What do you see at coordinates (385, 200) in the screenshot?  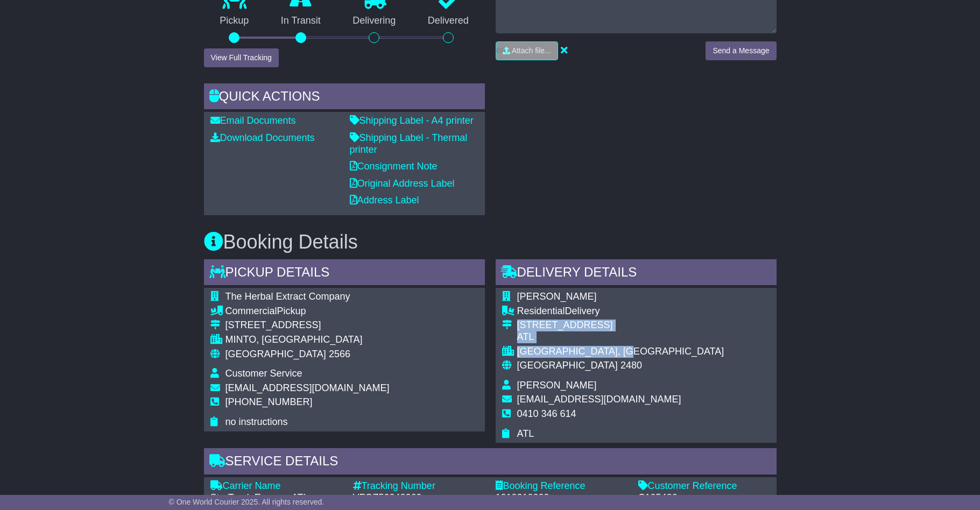 I see `a: Address Label` at bounding box center [385, 200].